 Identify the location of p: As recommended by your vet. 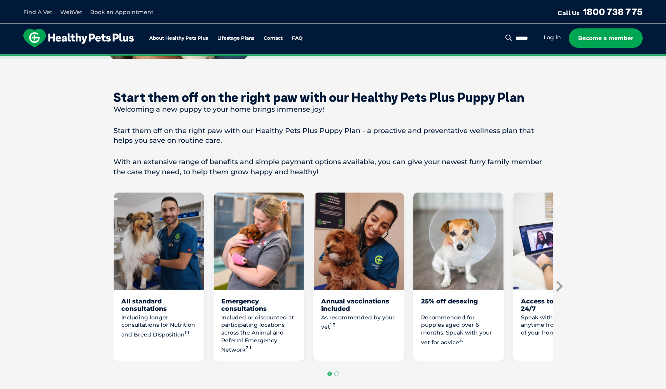
(358, 322).